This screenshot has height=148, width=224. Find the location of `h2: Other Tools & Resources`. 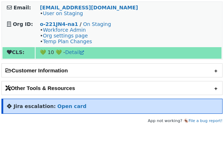

h2: Other Tools & Resources is located at coordinates (112, 88).